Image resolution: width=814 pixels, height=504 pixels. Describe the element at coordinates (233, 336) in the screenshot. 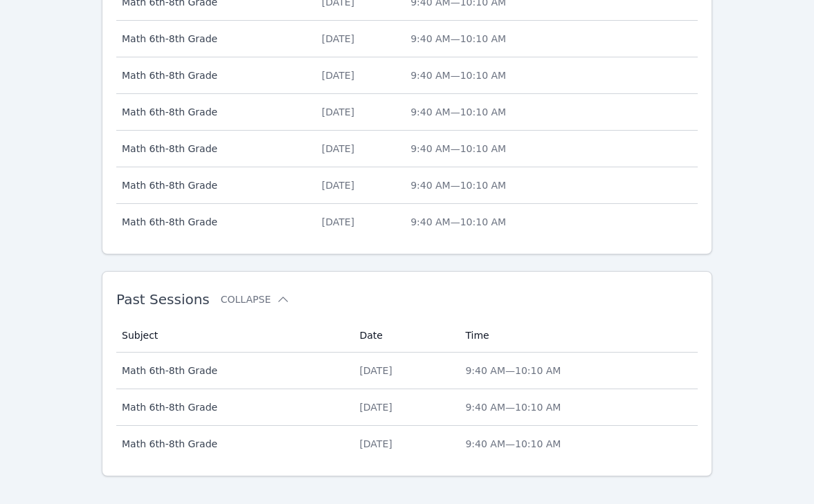

I see `th: Subject` at that location.